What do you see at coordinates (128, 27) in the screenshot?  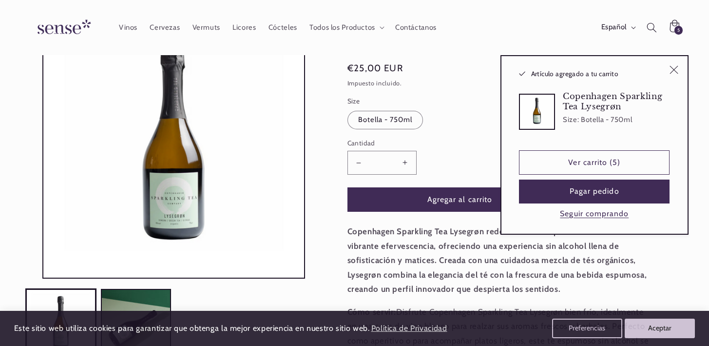 I see `a: Vinos` at bounding box center [128, 27].